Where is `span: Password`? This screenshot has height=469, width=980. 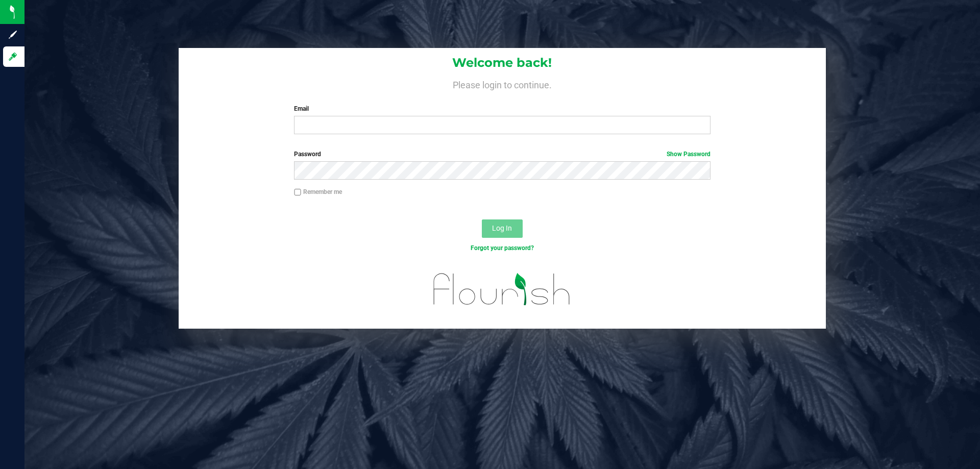 span: Password is located at coordinates (308, 154).